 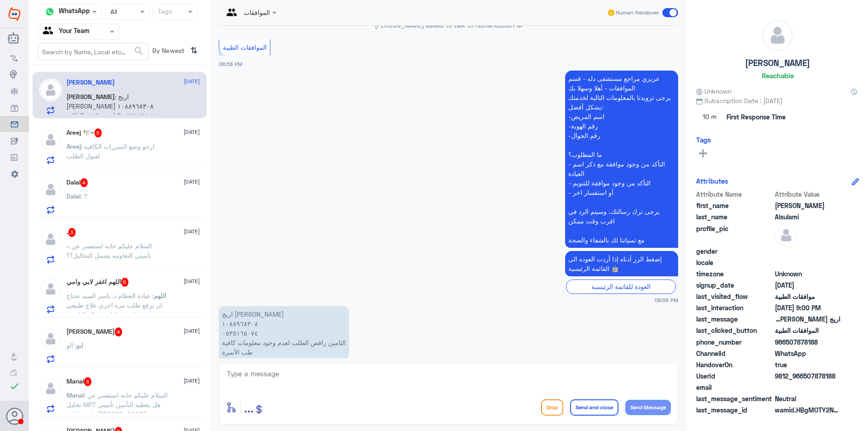 I want to click on span: Human Handover, so click(x=637, y=12).